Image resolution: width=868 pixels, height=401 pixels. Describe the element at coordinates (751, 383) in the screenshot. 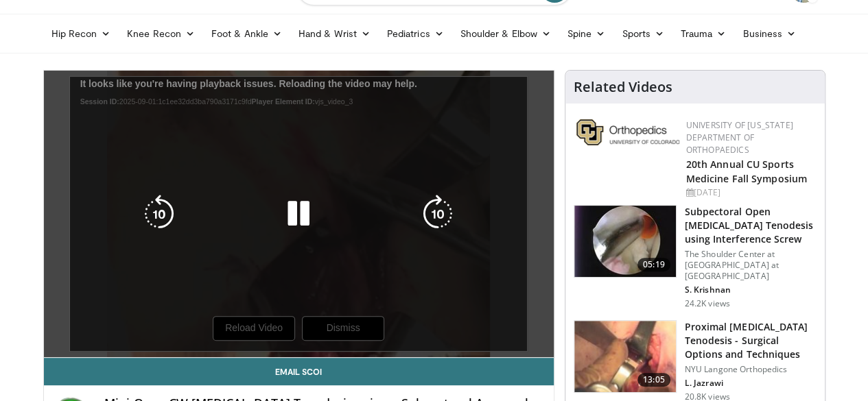

I see `p: L. Jazrawi` at that location.